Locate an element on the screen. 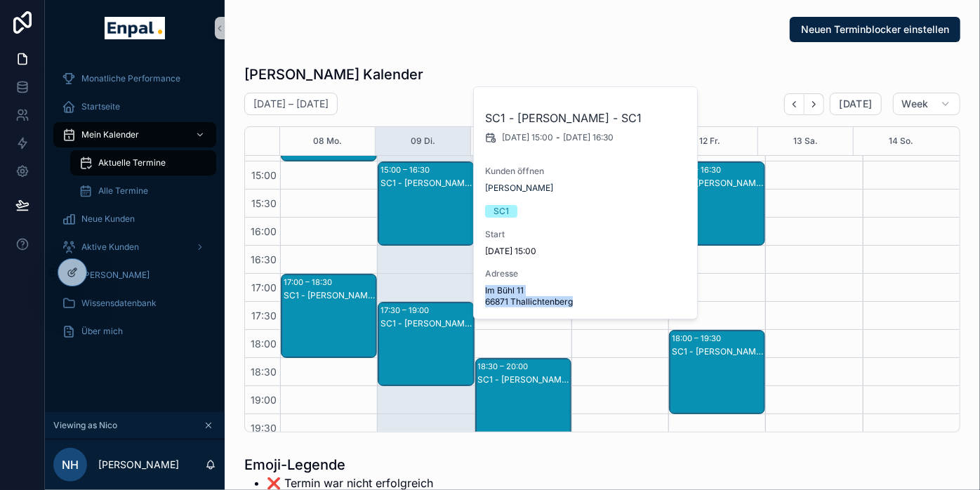 The height and width of the screenshot is (490, 980). span: Alle Termine is located at coordinates (123, 191).